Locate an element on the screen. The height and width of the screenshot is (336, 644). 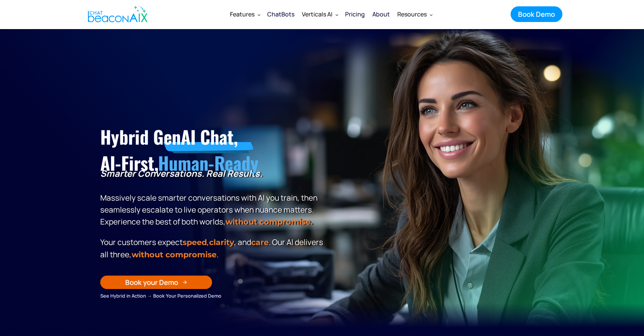
a: home is located at coordinates (116, 14).